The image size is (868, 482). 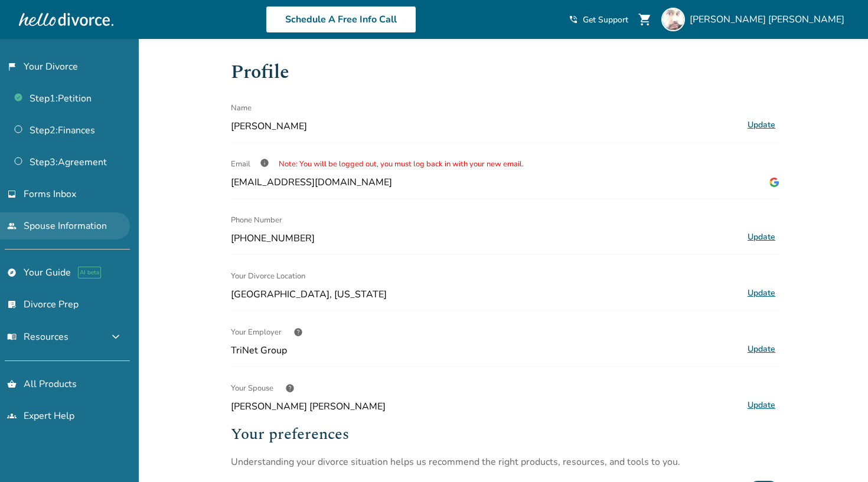 I want to click on span: Resources, so click(x=38, y=337).